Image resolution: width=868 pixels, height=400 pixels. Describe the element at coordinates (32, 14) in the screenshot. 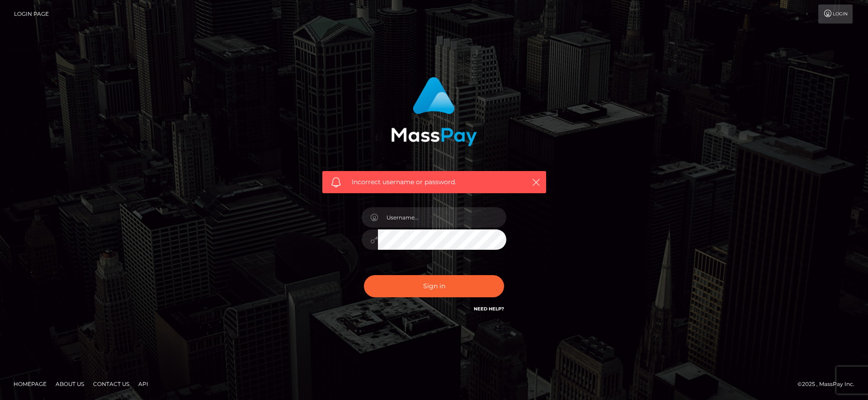

I see `a: Login Page` at that location.